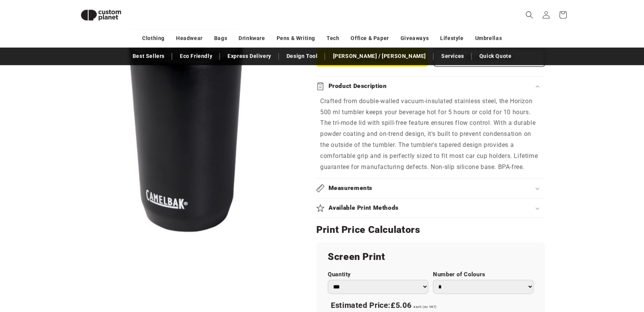 The height and width of the screenshot is (312, 644). Describe the element at coordinates (415, 38) in the screenshot. I see `a: Giveaways` at that location.